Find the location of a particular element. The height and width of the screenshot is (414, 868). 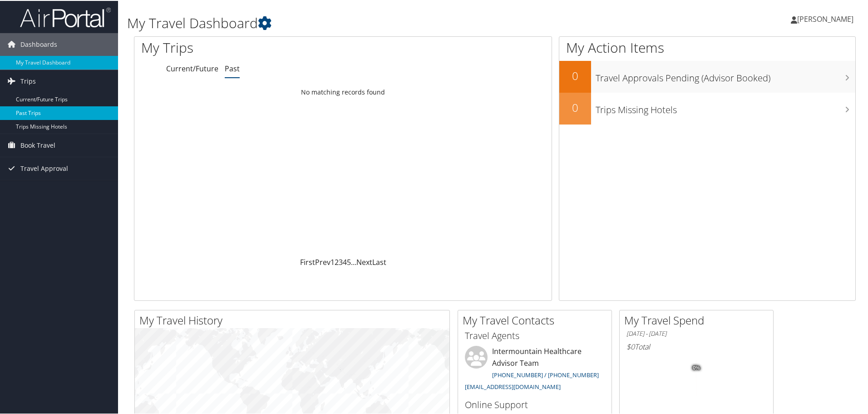

span: Dashboards is located at coordinates (38, 44).